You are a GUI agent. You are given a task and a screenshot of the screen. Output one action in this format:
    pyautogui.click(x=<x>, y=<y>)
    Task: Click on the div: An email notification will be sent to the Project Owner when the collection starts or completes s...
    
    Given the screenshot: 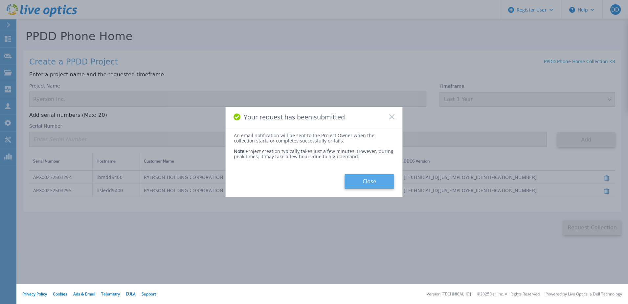 What is the action you would take?
    pyautogui.click(x=314, y=138)
    